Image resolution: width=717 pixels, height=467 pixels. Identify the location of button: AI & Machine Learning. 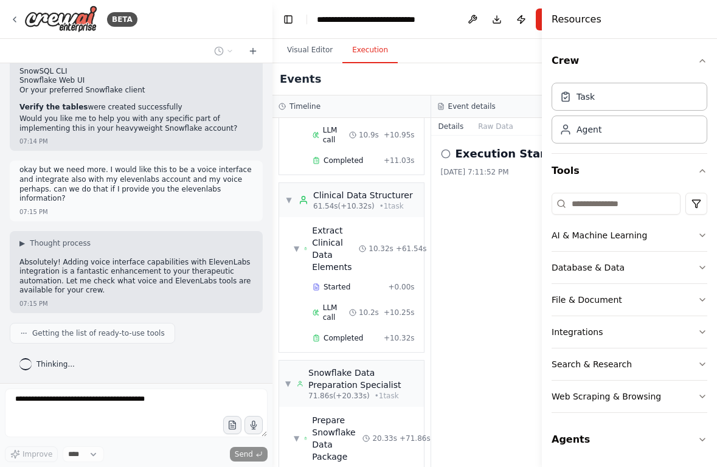
(629, 235).